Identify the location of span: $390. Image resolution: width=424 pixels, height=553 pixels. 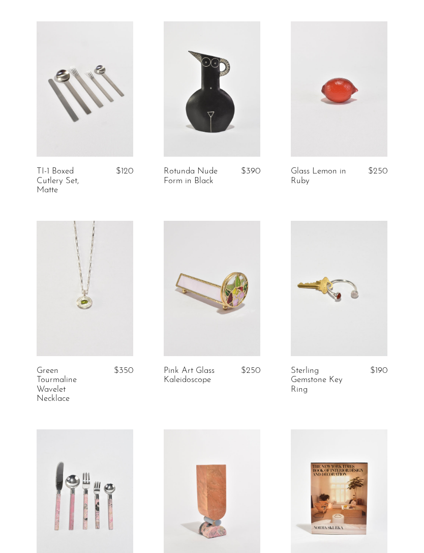
(251, 171).